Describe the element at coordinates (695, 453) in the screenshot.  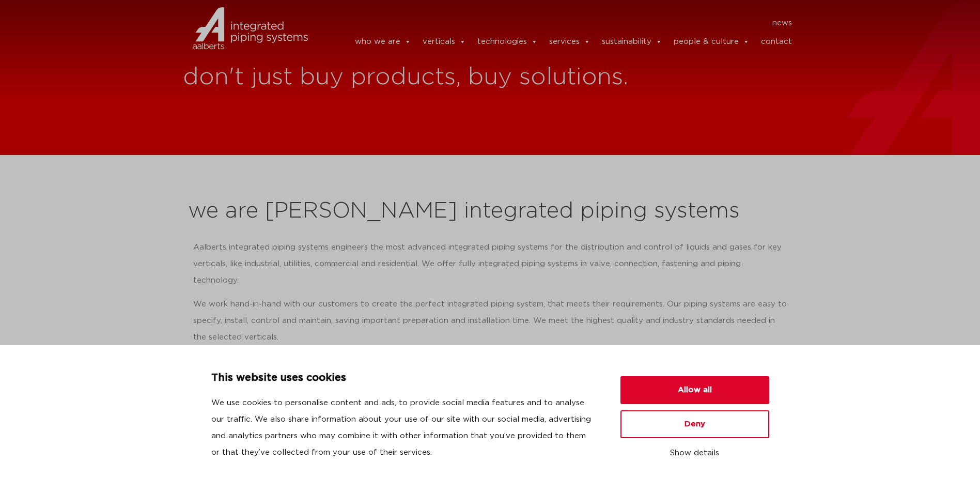
I see `button: Show details` at that location.